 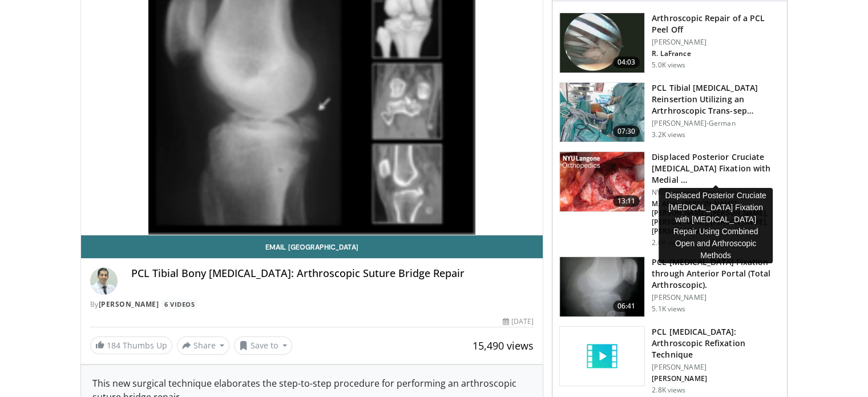 I want to click on span: 07:30, so click(x=627, y=132).